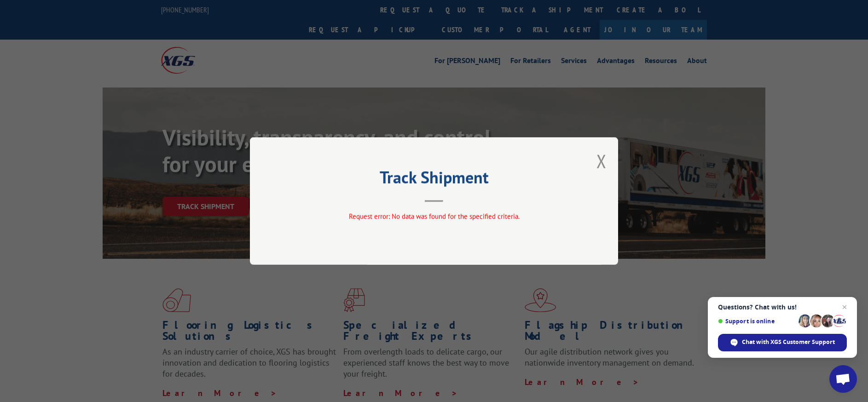 The width and height of the screenshot is (868, 402). Describe the element at coordinates (788, 342) in the screenshot. I see `span: Chat with XGS Customer Support` at that location.